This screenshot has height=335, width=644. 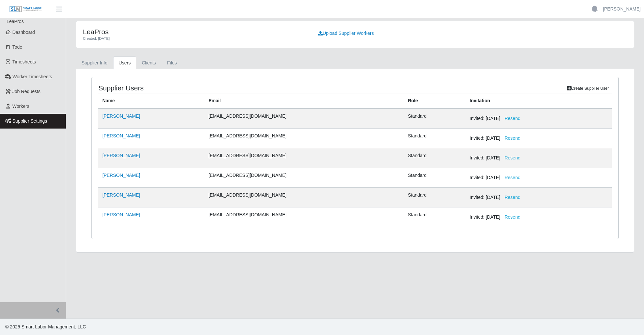 I want to click on span: Dashboard, so click(x=23, y=33).